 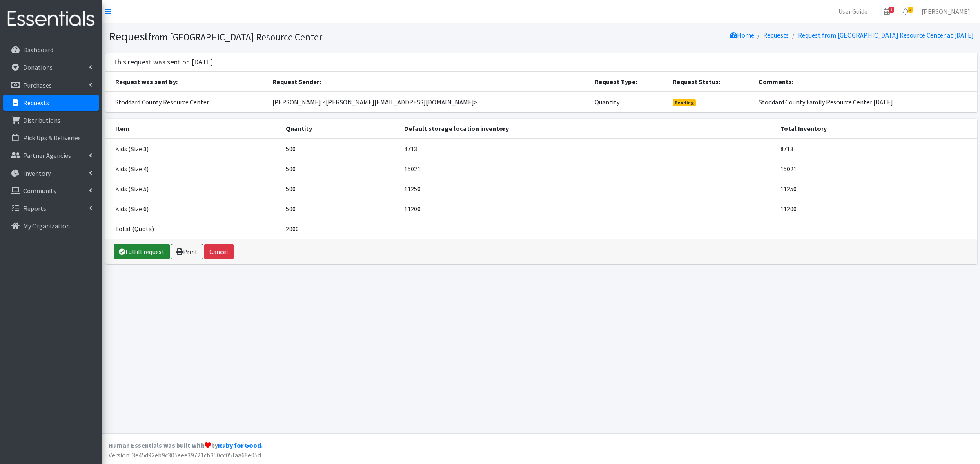 What do you see at coordinates (629, 82) in the screenshot?
I see `th: Request Type:` at bounding box center [629, 82].